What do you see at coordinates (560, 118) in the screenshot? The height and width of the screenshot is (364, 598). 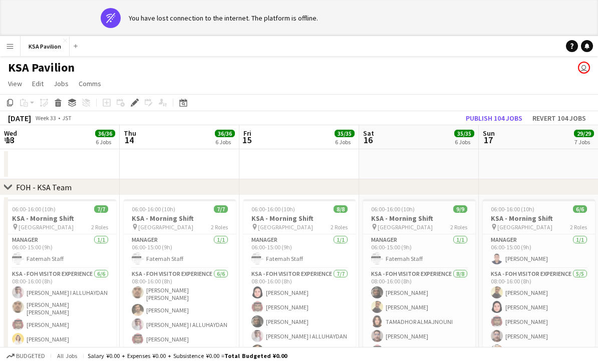 I see `button: Revert 104 jobs` at bounding box center [560, 118].